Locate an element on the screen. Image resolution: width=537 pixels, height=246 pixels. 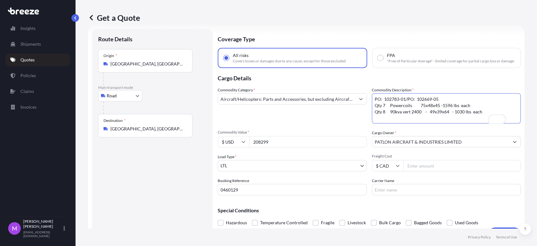
span: Hazardous is located at coordinates (236, 223).